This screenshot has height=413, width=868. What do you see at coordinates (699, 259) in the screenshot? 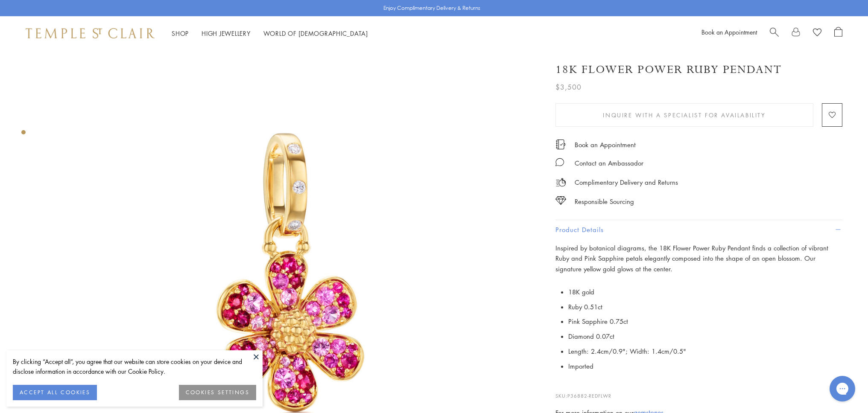
I see `p: Inspired by botanical diagrams, the 18K Flower Power Ruby Pendant finds a collection of vibrant R...` at bounding box center [699, 259].